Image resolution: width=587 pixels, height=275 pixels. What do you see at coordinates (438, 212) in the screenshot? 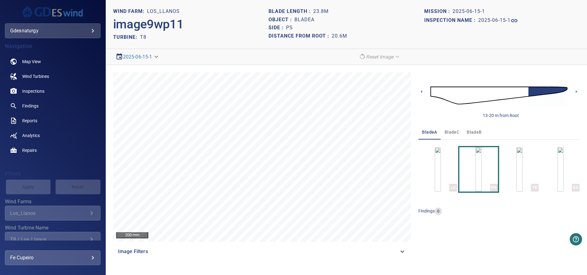
I see `span: 0` at bounding box center [438, 212].